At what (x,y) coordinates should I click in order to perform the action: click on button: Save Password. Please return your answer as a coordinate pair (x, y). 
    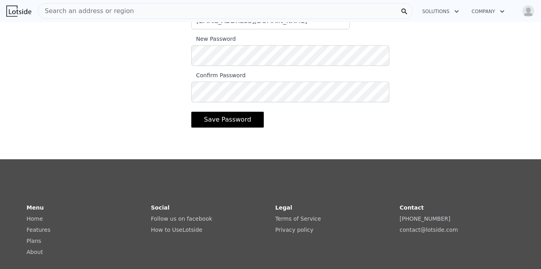
    Looking at the image, I should click on (227, 120).